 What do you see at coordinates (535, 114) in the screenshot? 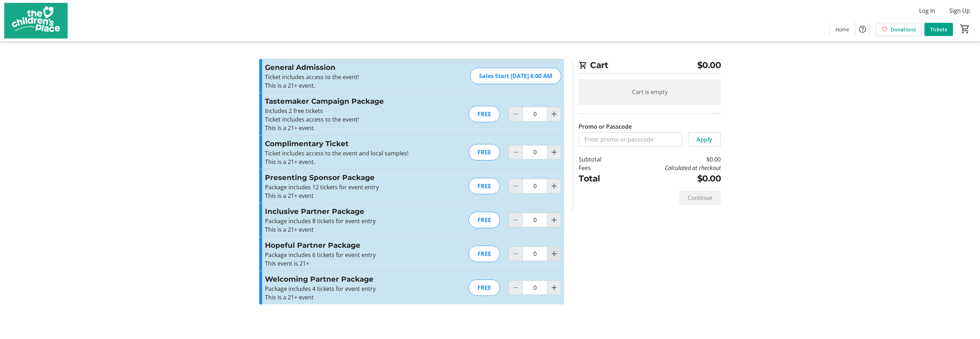
I see `input: Tastemaker Campaign Package Quantity` at bounding box center [535, 114].